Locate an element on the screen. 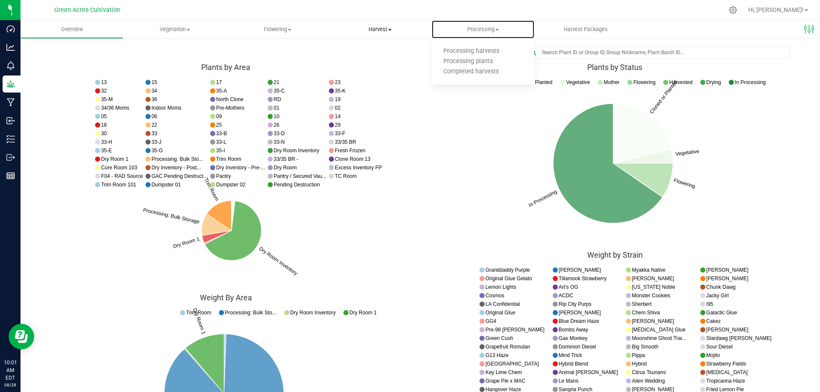 The image size is (820, 392). span: Harvest Packages is located at coordinates (585, 29).